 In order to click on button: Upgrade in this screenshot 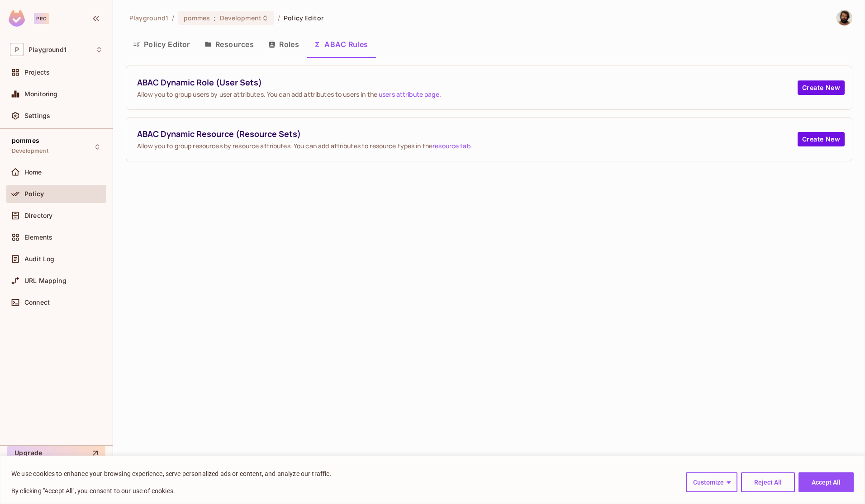, I will do `click(56, 453)`.